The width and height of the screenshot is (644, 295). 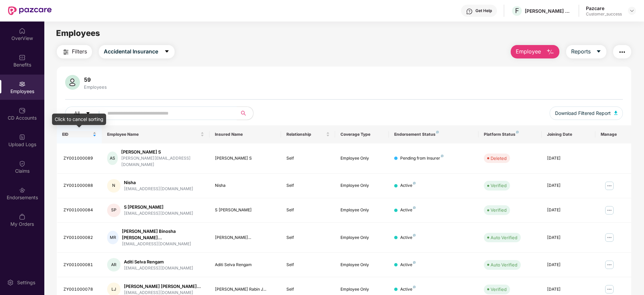 What do you see at coordinates (632, 11) in the screenshot?
I see `img: svg+xml;base64,PHN2ZyBpZD0iRHJvcGRvd24tMzJ4MzIiIHhtbG5zPSJodHRwOi8vd3d3LnczLm9yZy8yMDAwL3N2ZyIgd2...` at bounding box center [632, 11].